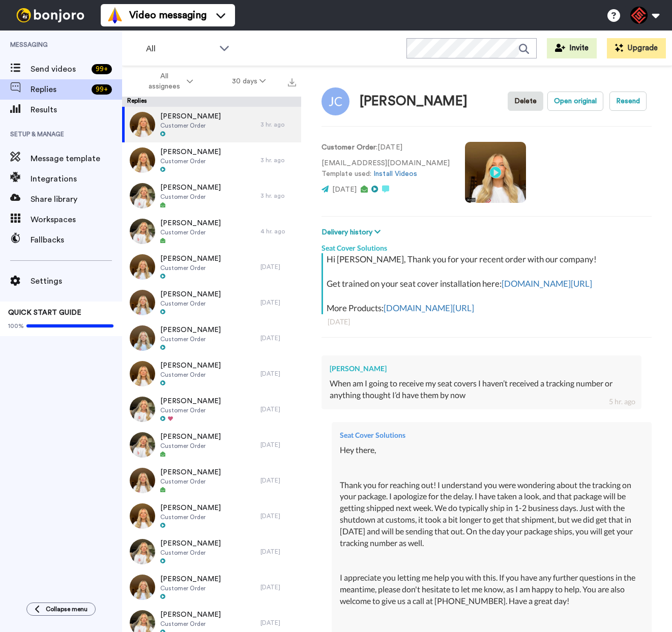  I want to click on span: Workspaces, so click(76, 219).